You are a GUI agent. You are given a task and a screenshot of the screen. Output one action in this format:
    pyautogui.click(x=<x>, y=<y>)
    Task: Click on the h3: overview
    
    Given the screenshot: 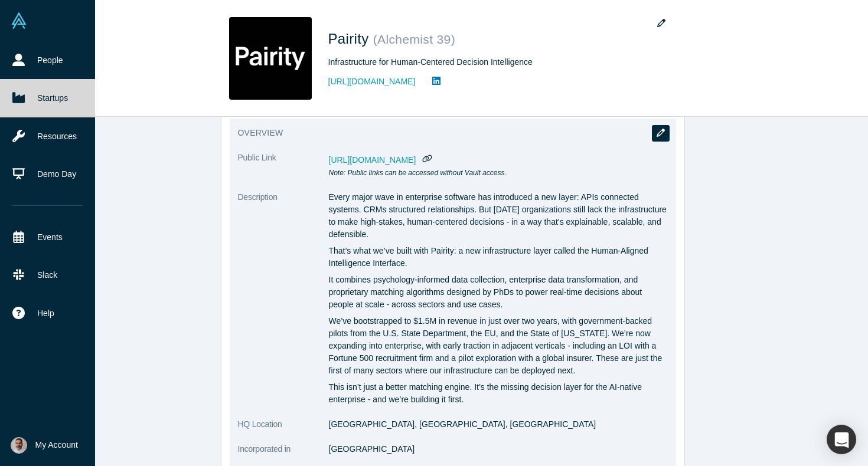 What is the action you would take?
    pyautogui.click(x=444, y=133)
    